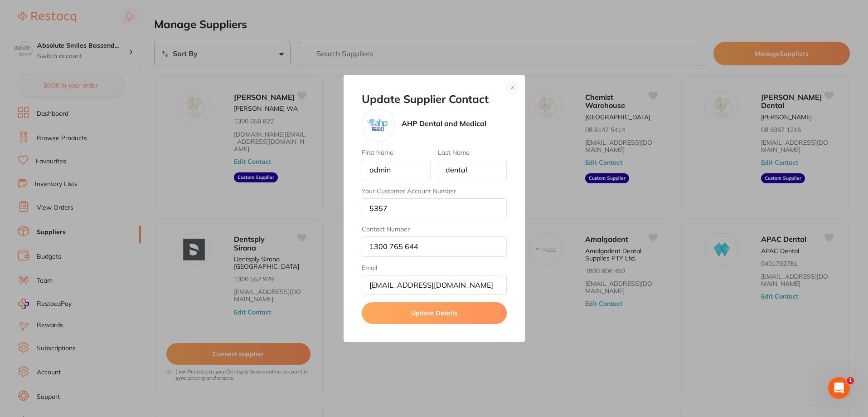 The height and width of the screenshot is (417, 868). I want to click on label: First Name, so click(396, 152).